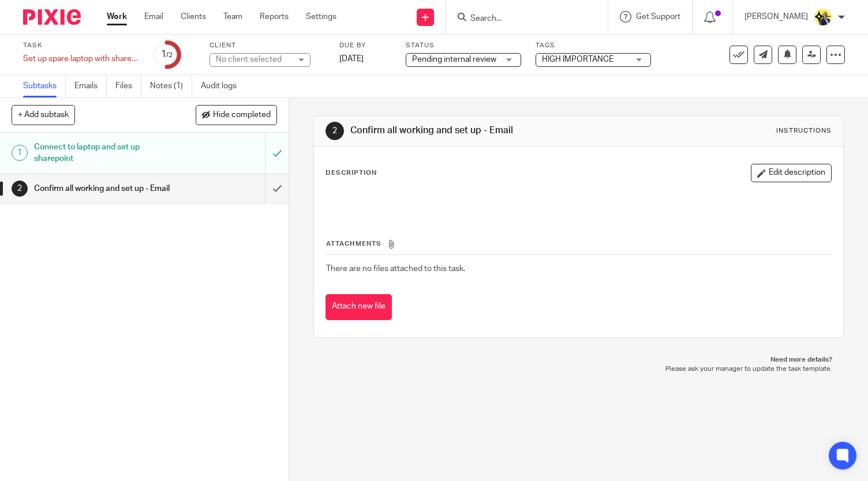 The height and width of the screenshot is (481, 868). What do you see at coordinates (236, 115) in the screenshot?
I see `button: Hide completed` at bounding box center [236, 115].